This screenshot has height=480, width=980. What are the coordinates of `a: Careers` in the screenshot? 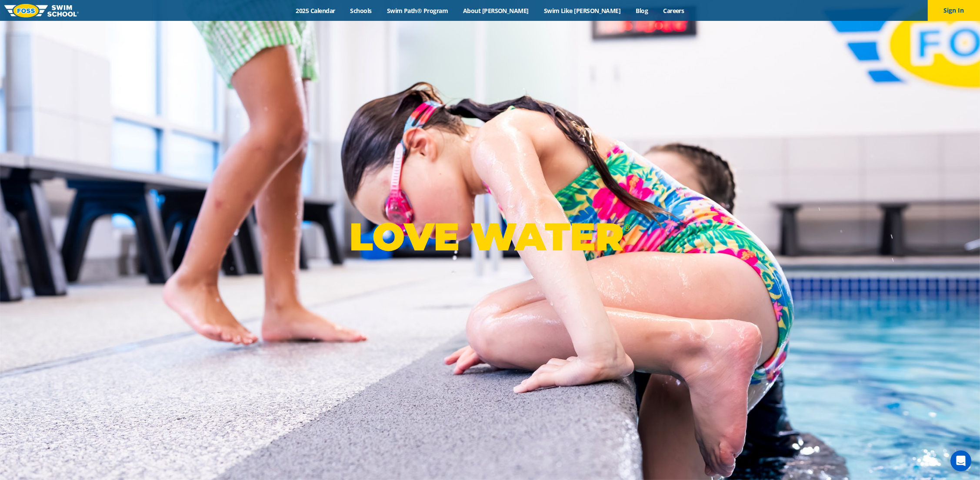 It's located at (673, 10).